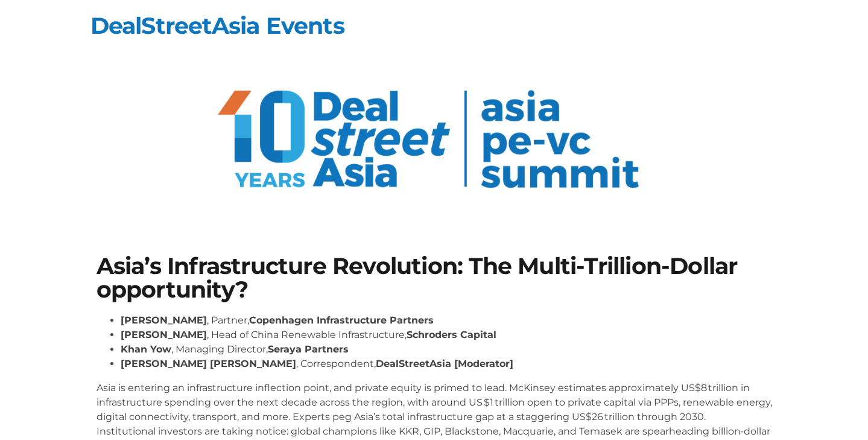 Image resolution: width=868 pixels, height=440 pixels. I want to click on strong: Khan Yow, so click(146, 349).